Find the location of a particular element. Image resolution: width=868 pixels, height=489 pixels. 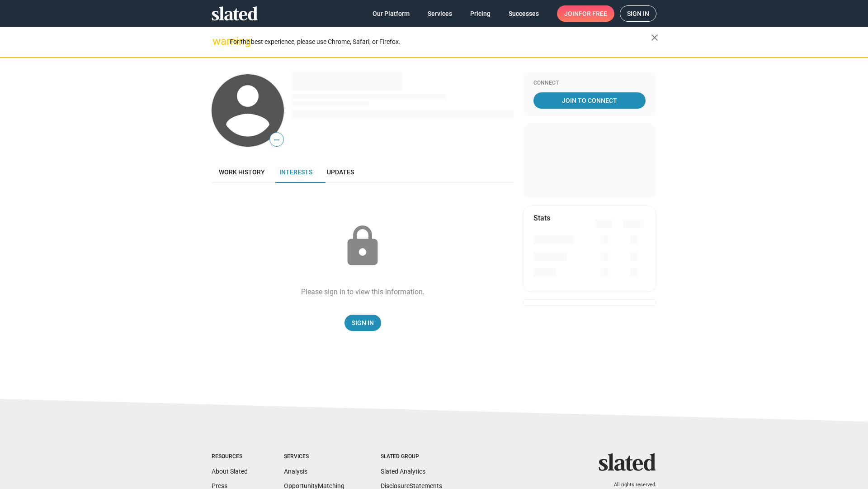

a: Sign In is located at coordinates (362, 322).